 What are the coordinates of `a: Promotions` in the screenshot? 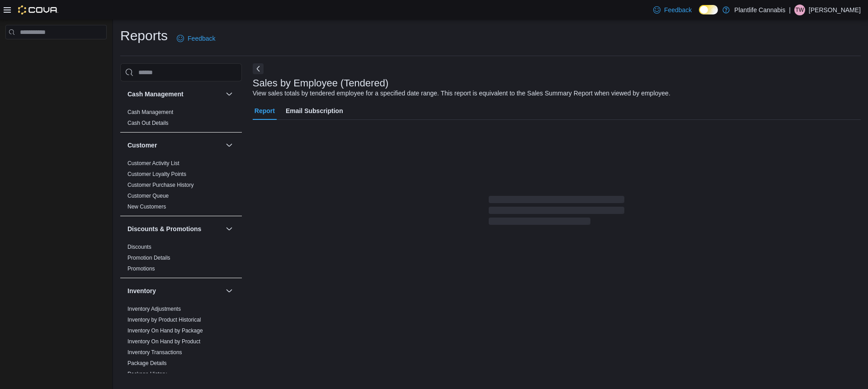 It's located at (141, 269).